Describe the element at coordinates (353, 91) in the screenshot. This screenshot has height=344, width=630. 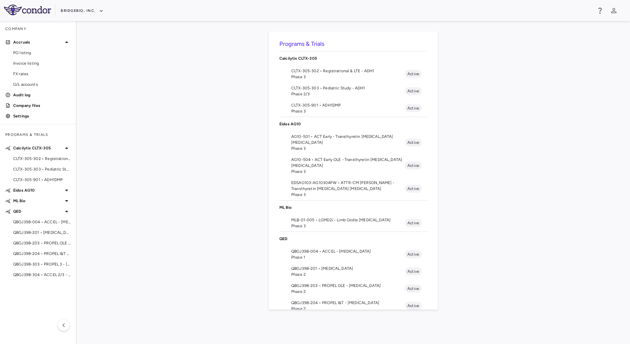
I see `li: CLTX-305-303 • Pediatric Study - ADH1Phase 2/3Active` at that location.